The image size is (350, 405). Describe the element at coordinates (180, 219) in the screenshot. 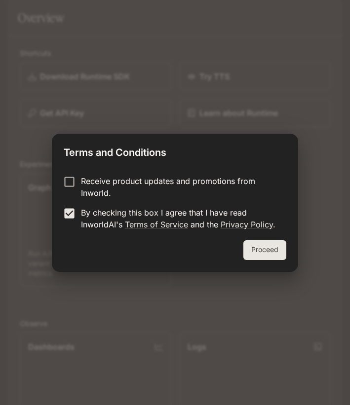

I see `p: By checking this box I agree that I have read InworldAI's and the .` at that location.